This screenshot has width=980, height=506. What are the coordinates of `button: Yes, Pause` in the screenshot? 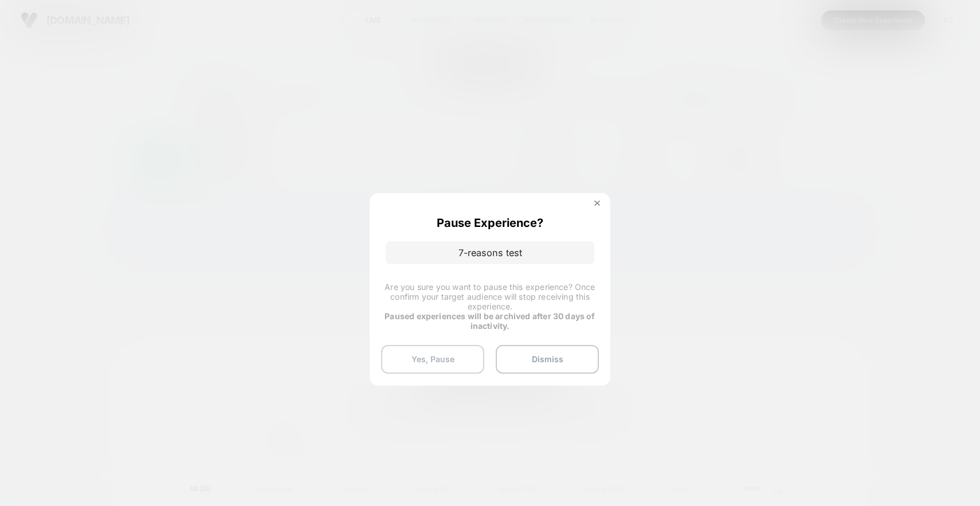 It's located at (433, 359).